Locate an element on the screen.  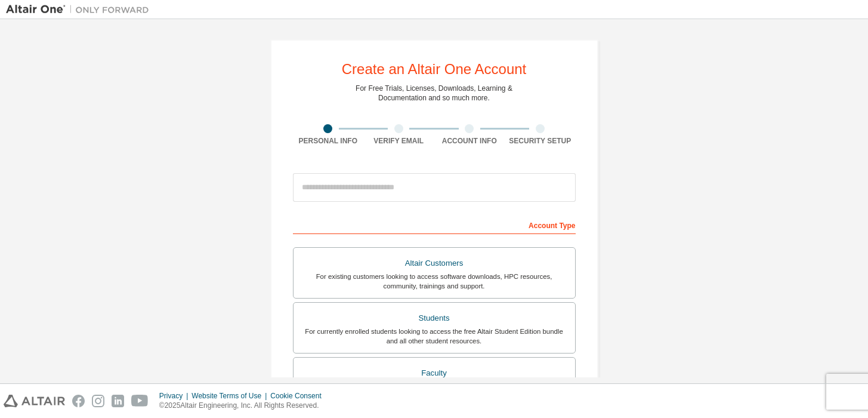
div: For currently enrolled students looking to access the free Altair Student Edition bundle and all ... is located at coordinates (434, 336).